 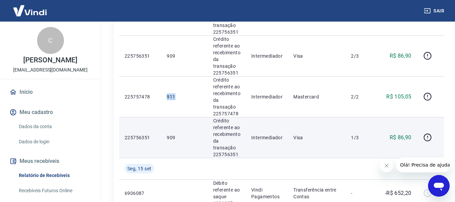 I want to click on p: 2/3, so click(x=361, y=56).